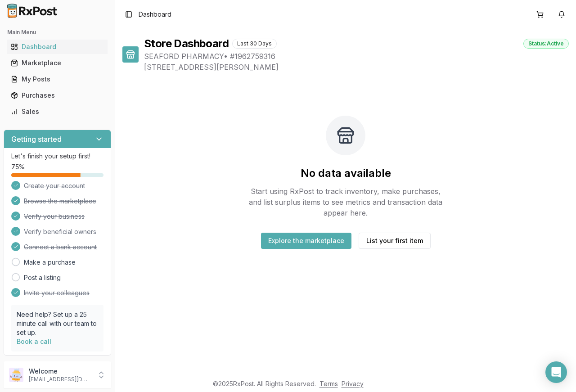  I want to click on h3: Getting started, so click(36, 139).